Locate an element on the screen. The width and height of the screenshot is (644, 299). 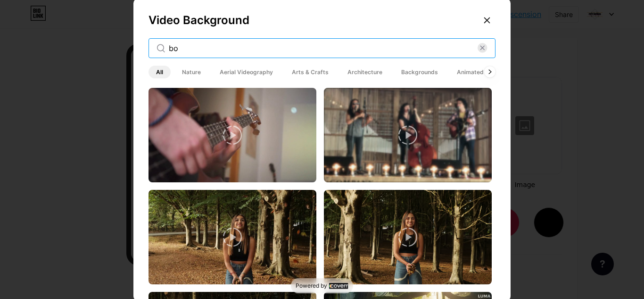
span: Architecture is located at coordinates (365, 72).